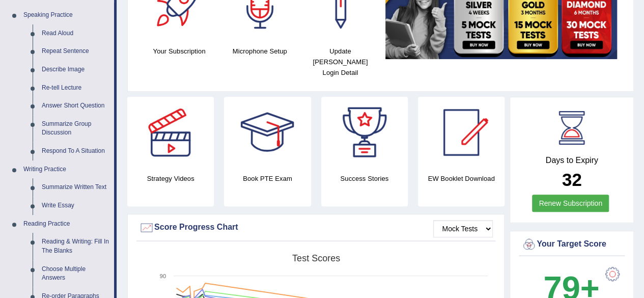 The width and height of the screenshot is (644, 298). I want to click on a: Answer Short Question, so click(75, 106).